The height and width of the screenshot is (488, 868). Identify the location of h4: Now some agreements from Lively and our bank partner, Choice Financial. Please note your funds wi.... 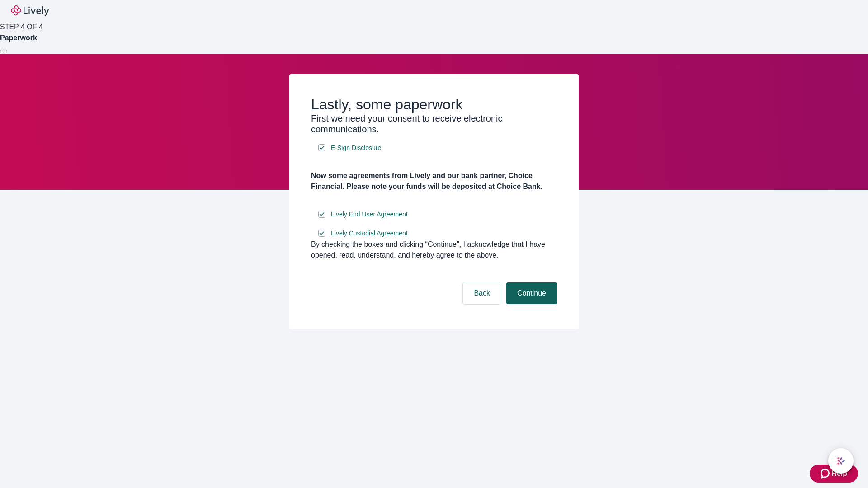
(434, 182).